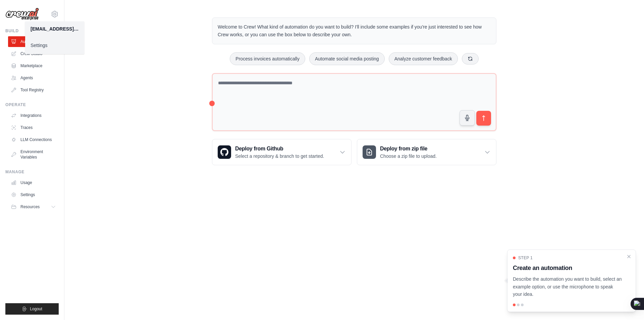 Image resolution: width=644 pixels, height=320 pixels. I want to click on a: Tool Registry, so click(33, 90).